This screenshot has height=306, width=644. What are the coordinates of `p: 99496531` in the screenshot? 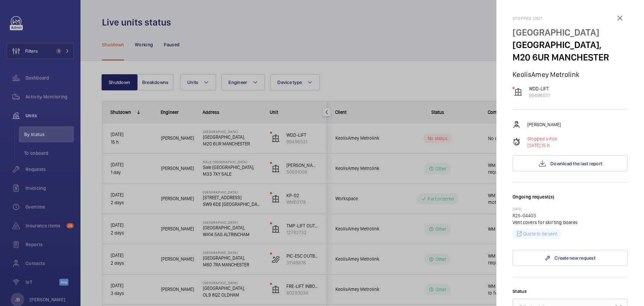 It's located at (539, 95).